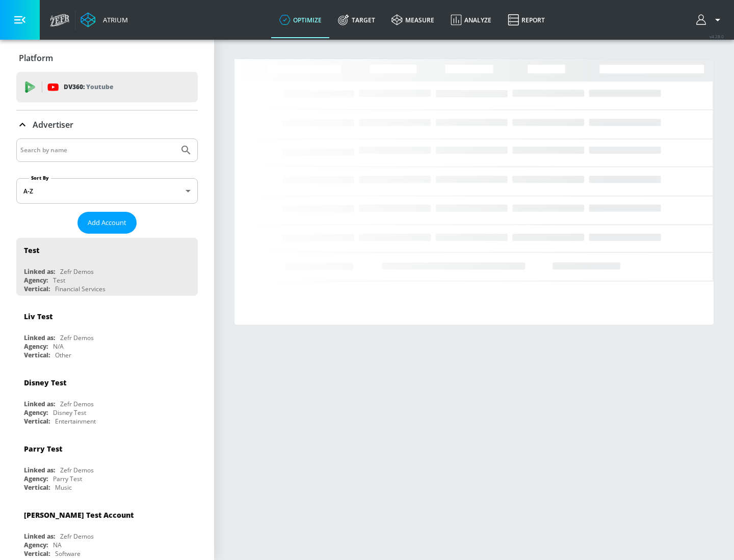  I want to click on span: v 4.28.0, so click(716, 36).